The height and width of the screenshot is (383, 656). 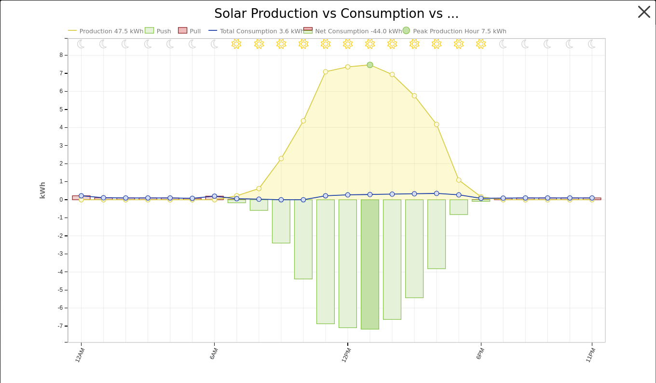 What do you see at coordinates (61, 73) in the screenshot?
I see `text: 7` at bounding box center [61, 73].